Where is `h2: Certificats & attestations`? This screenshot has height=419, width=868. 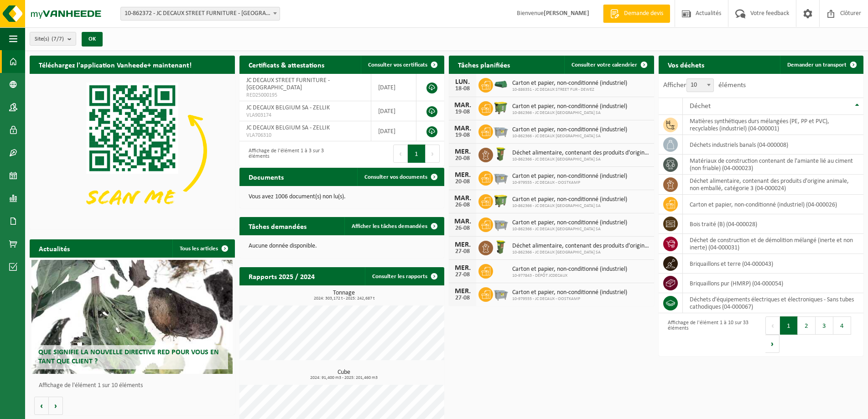
h2: Certificats & attestations is located at coordinates (286, 64).